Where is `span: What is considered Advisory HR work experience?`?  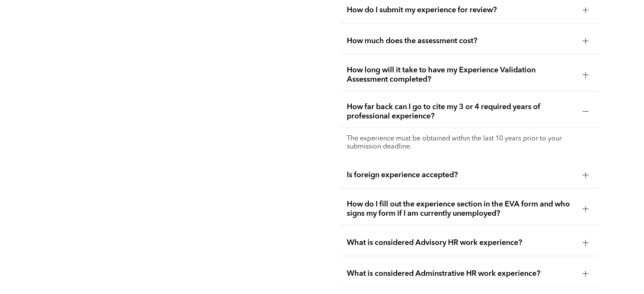
span: What is considered Advisory HR work experience? is located at coordinates (461, 243).